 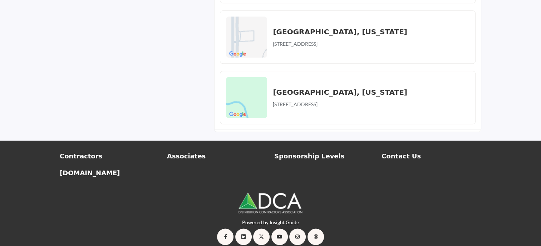 What do you see at coordinates (431, 156) in the screenshot?
I see `a: Contact Us` at bounding box center [431, 156].